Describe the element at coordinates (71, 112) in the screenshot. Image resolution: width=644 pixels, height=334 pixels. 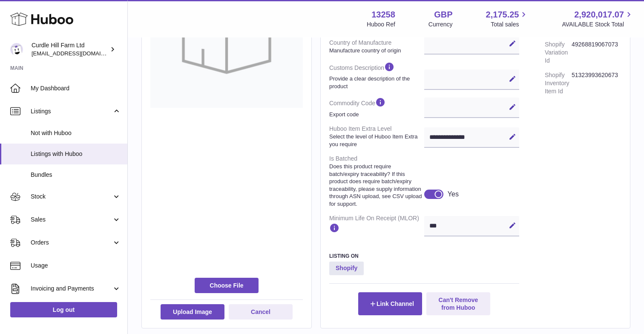
I see `span: Listings` at that location.